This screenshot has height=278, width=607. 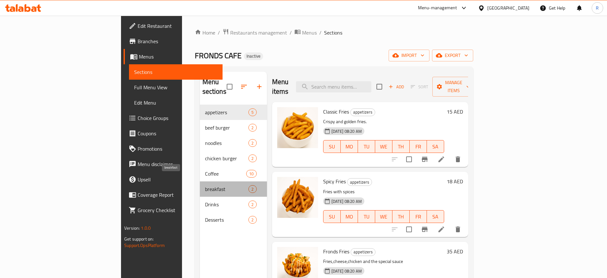 I want to click on span: TH, so click(x=401, y=216).